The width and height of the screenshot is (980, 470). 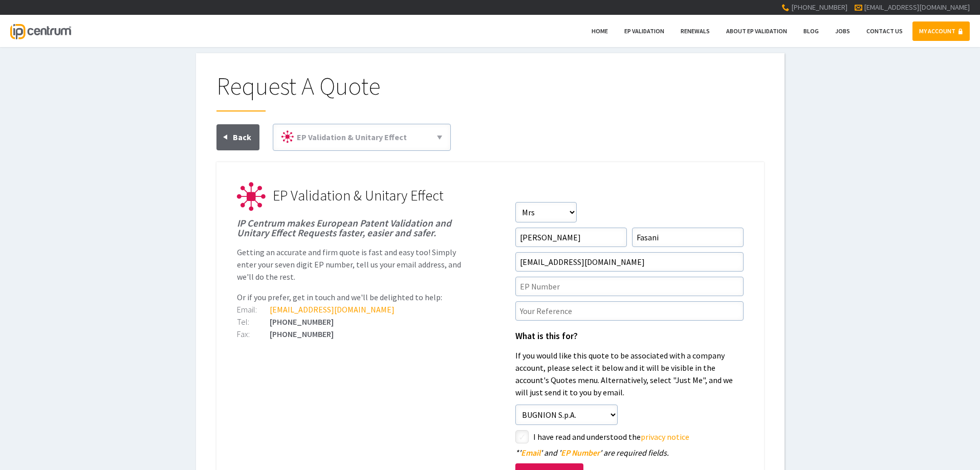 I want to click on span: About EP Validation, so click(x=756, y=30).